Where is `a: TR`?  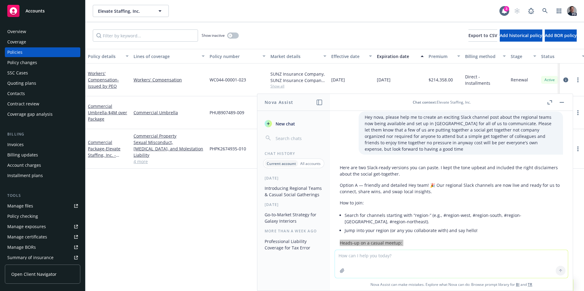 a: TR is located at coordinates (530, 285).